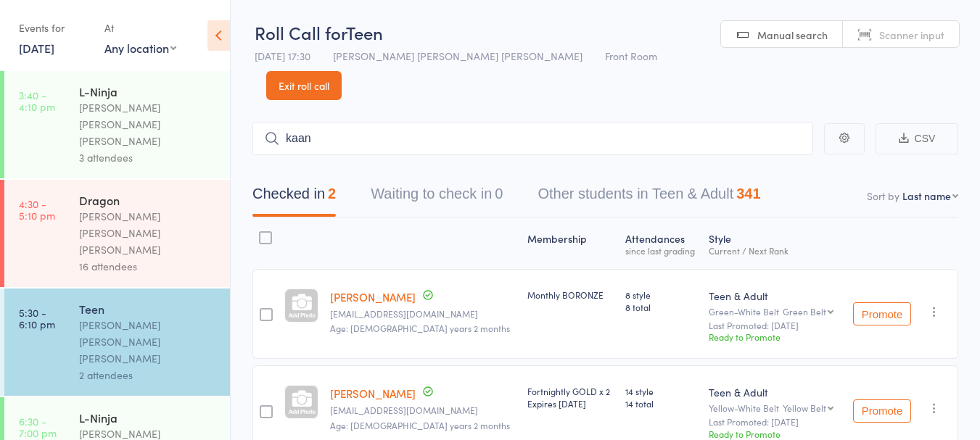 This screenshot has width=980, height=440. I want to click on span: 14 total, so click(662, 403).